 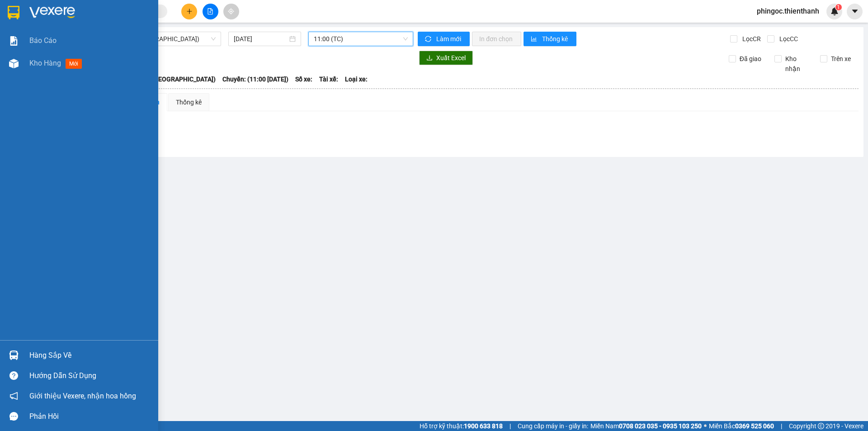 I want to click on div: Phản hồi, so click(x=90, y=416).